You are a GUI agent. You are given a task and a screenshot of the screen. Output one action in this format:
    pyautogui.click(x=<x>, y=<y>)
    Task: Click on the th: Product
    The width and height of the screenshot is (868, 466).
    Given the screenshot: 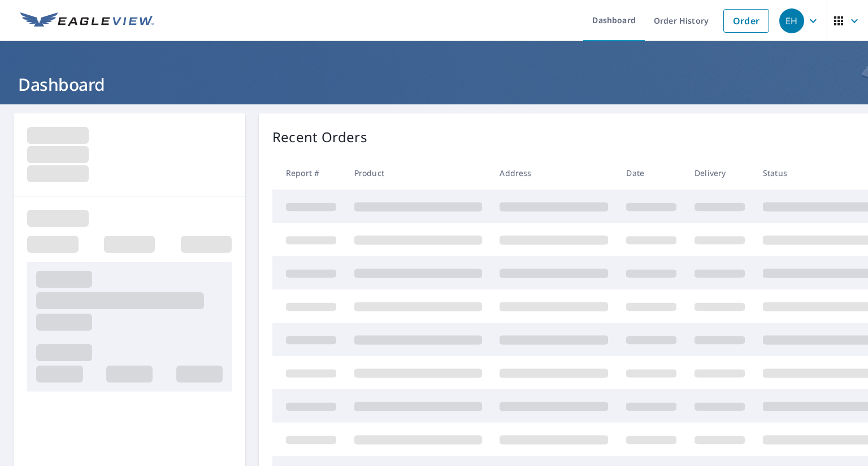 What is the action you would take?
    pyautogui.click(x=418, y=173)
    